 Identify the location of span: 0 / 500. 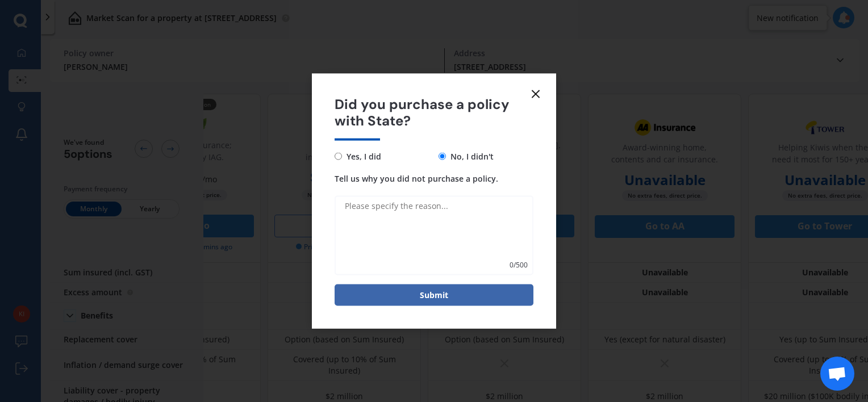
(519, 265).